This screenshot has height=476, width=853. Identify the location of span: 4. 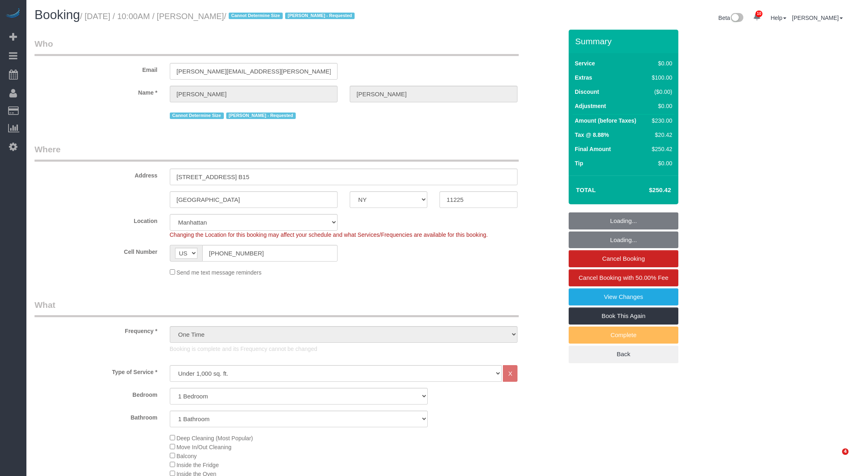
(845, 452).